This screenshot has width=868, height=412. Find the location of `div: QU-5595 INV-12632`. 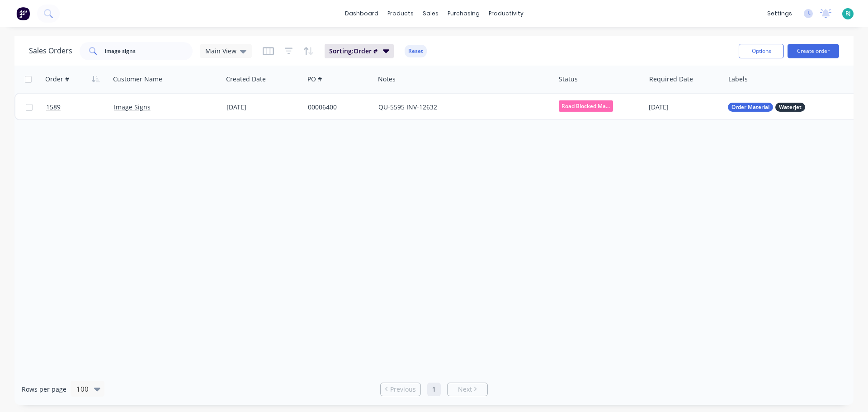

div: QU-5595 INV-12632 is located at coordinates (461, 107).